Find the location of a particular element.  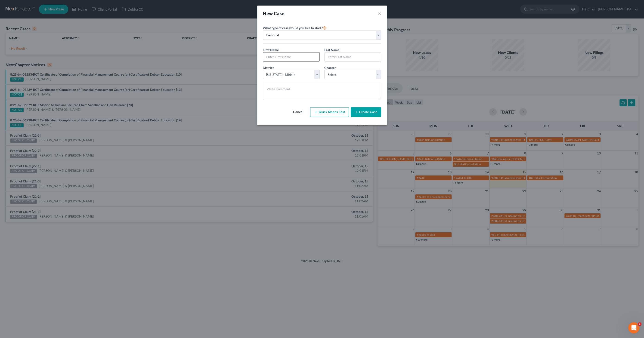

button: Quick Means Test is located at coordinates (329, 112).